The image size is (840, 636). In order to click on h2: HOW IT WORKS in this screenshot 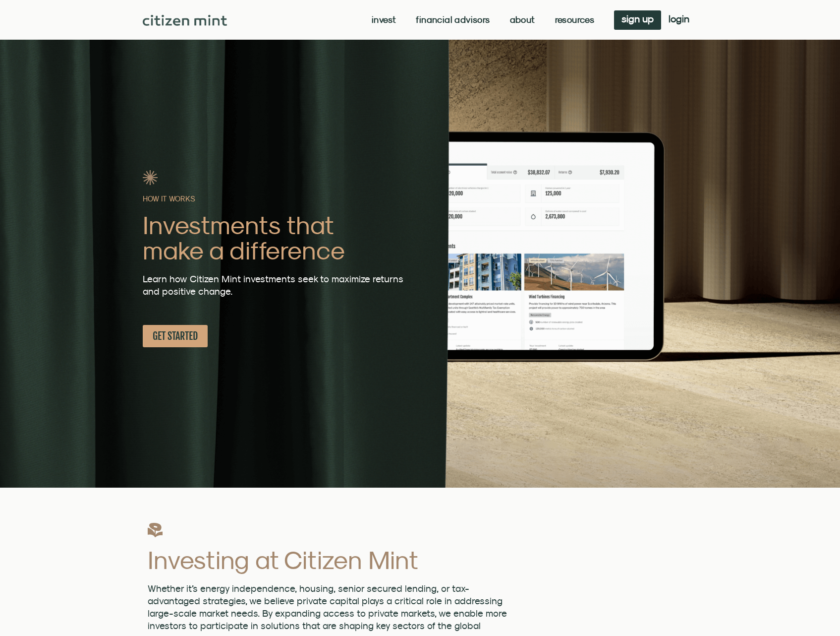, I will do `click(277, 198)`.